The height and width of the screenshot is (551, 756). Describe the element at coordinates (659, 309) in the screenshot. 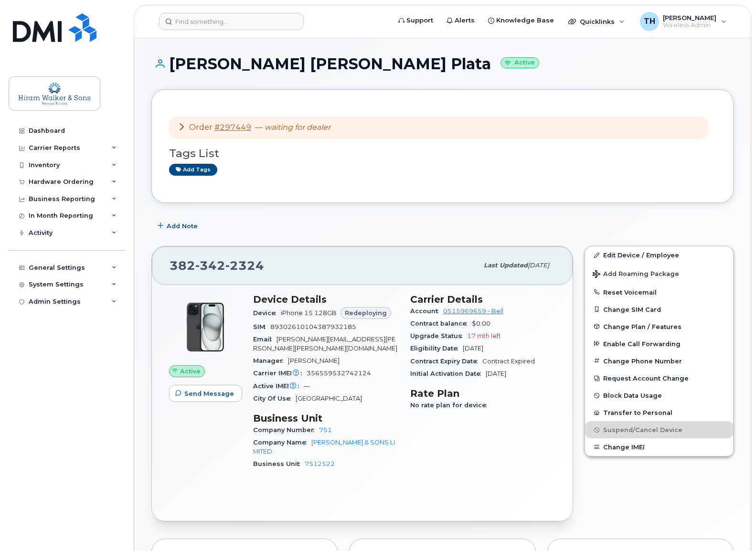

I see `button: Change SIM Card` at that location.